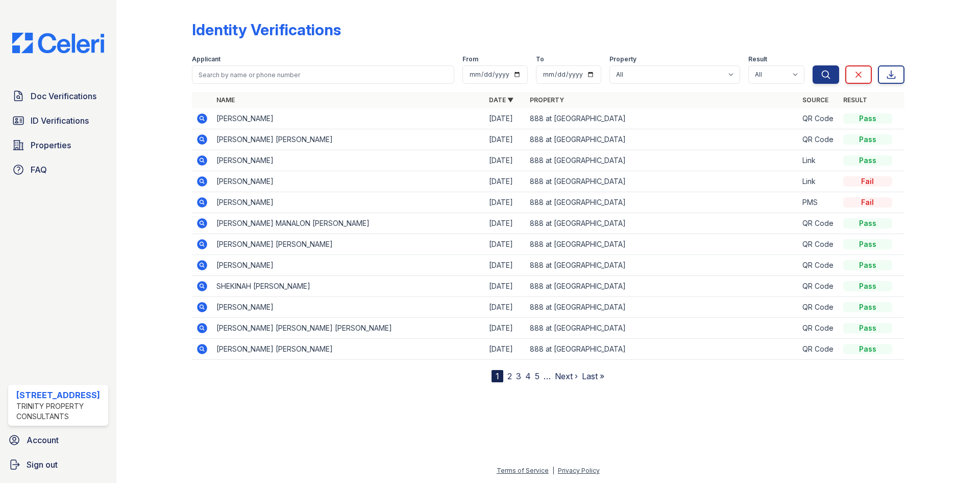 The width and height of the screenshot is (980, 483). Describe the element at coordinates (58, 121) in the screenshot. I see `a: ID Verifications` at that location.